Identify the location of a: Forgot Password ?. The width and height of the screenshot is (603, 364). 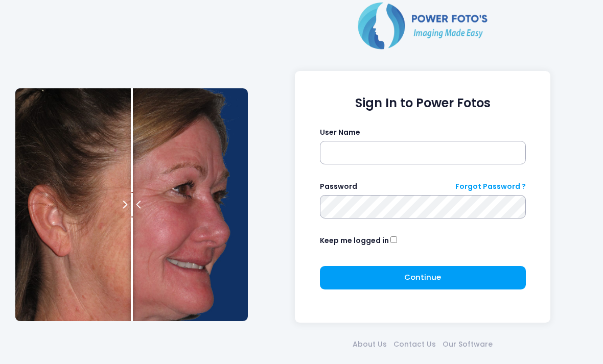
(490, 187).